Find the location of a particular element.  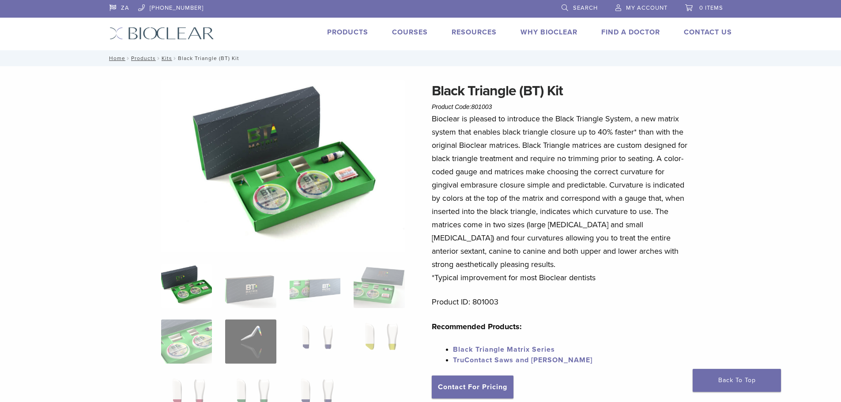

strong: Recommended Products: is located at coordinates (477, 327).